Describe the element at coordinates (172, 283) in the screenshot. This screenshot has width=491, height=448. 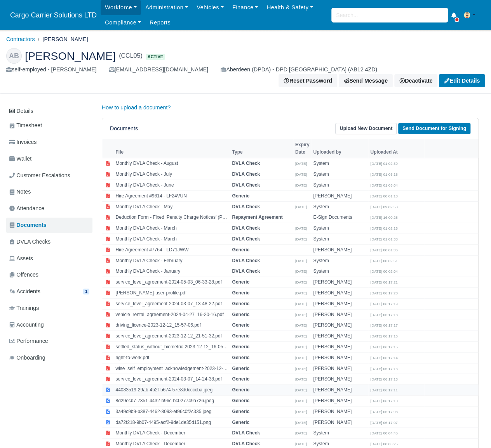
I see `td: service_level_agreement-2024-05-03_06-33-28.pdf` at that location.